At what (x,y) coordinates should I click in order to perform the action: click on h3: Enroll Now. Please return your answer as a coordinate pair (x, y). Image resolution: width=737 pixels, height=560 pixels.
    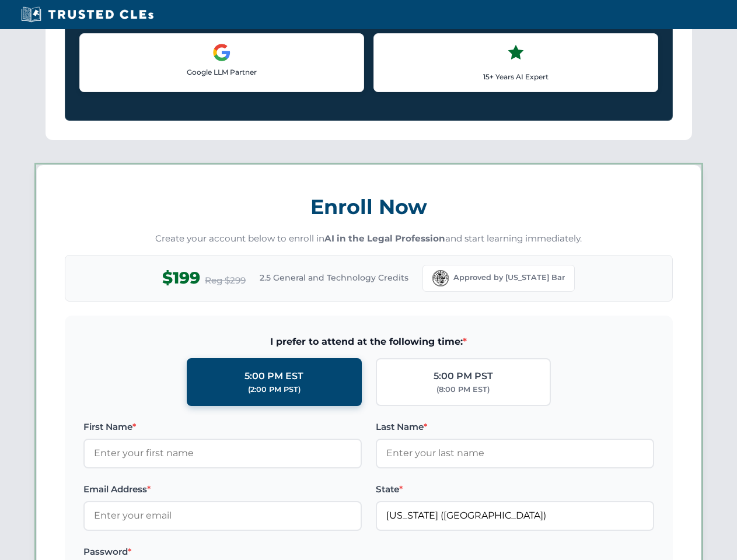
    Looking at the image, I should click on (368, 207).